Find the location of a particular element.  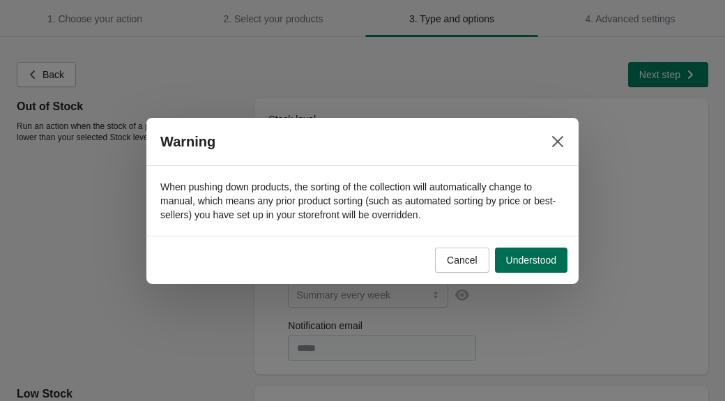

span: Cancel is located at coordinates (462, 260).